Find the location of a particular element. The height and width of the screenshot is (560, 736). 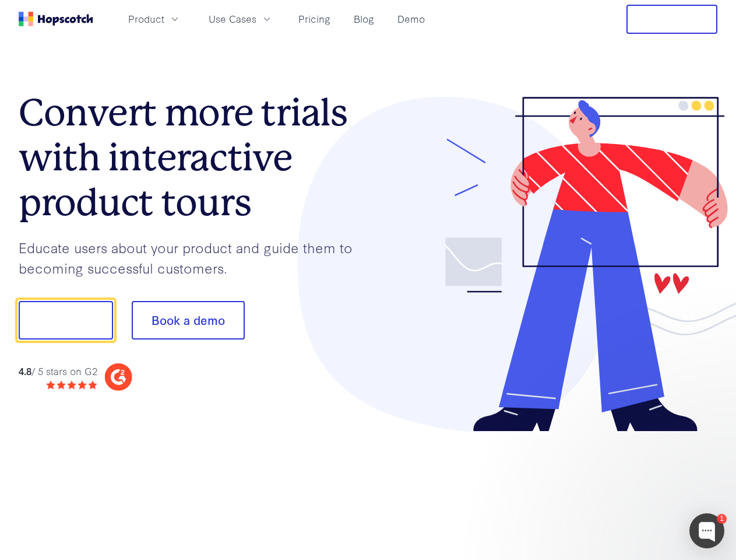

span: Product is located at coordinates (146, 19).